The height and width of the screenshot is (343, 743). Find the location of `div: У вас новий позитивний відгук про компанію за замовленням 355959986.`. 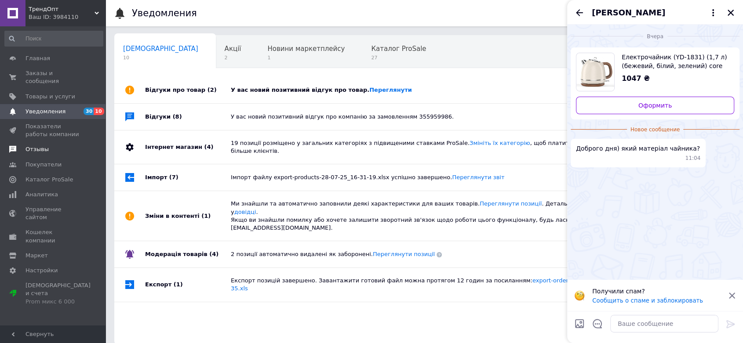

div: У вас новий позитивний відгук про компанію за замовленням 355959986. is located at coordinates (434, 117).